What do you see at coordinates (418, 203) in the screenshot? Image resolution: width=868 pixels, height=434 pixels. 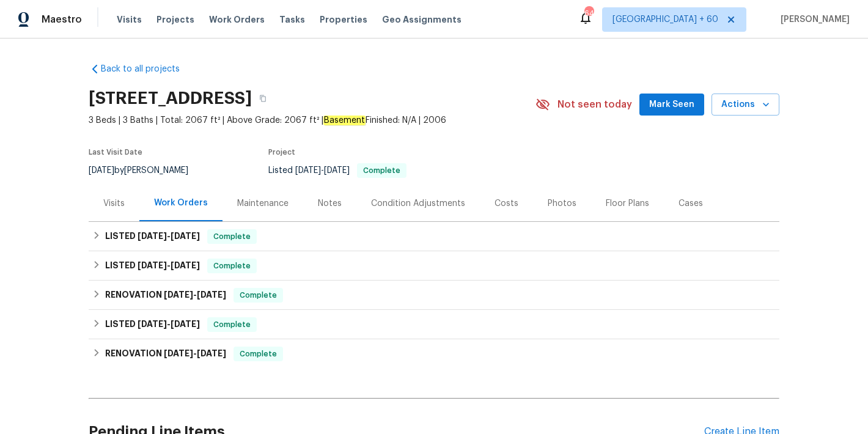 I see `div: Condition Adjustments` at bounding box center [418, 203].